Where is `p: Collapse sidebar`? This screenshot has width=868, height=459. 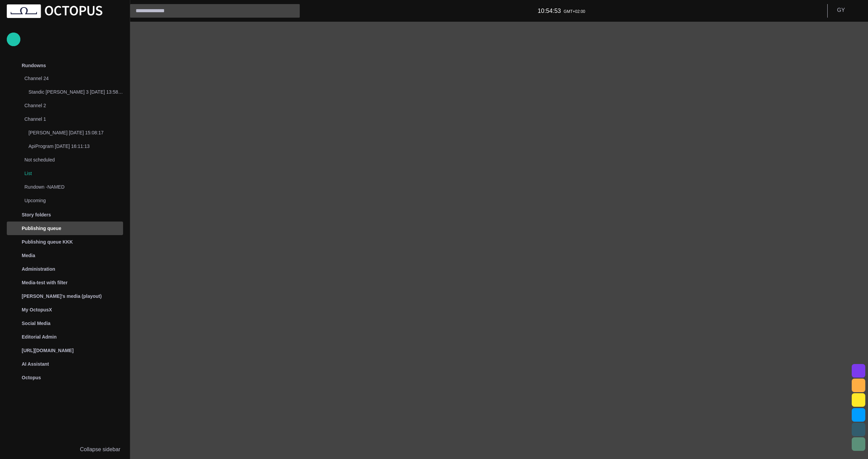 p: Collapse sidebar is located at coordinates (100, 449).